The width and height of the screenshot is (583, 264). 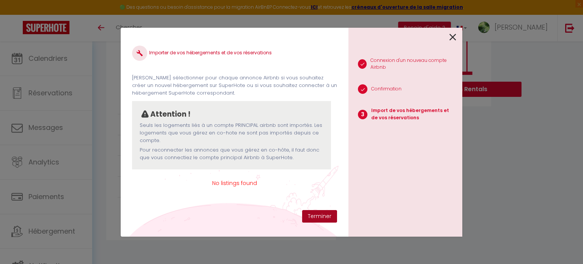 I want to click on p: Seuls les logements liés à un compte PRINCIPAL airbnb sont importés. Les logements que vous gérez..., so click(x=232, y=133).